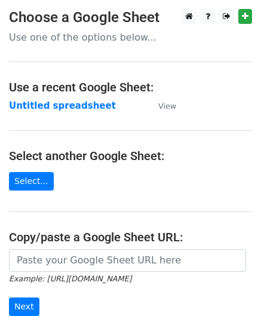 This screenshot has width=261, height=316. I want to click on h3: Choose a Google Sheet, so click(130, 17).